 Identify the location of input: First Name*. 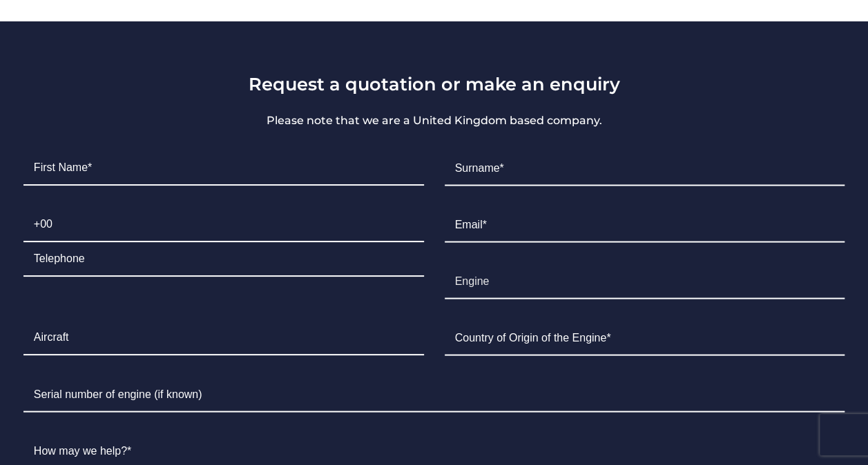
(224, 169).